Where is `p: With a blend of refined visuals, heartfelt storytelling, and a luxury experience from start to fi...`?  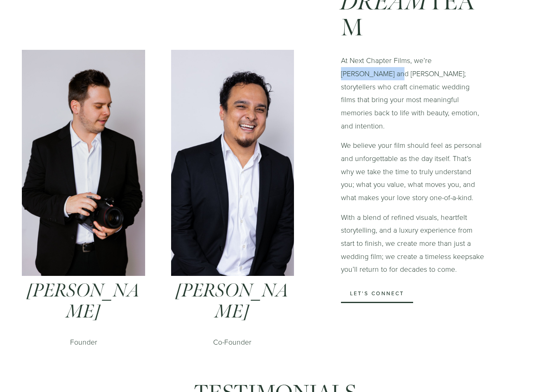
p: With a blend of refined visuals, heartfelt storytelling, and a luxury experience from start to fi... is located at coordinates (413, 244).